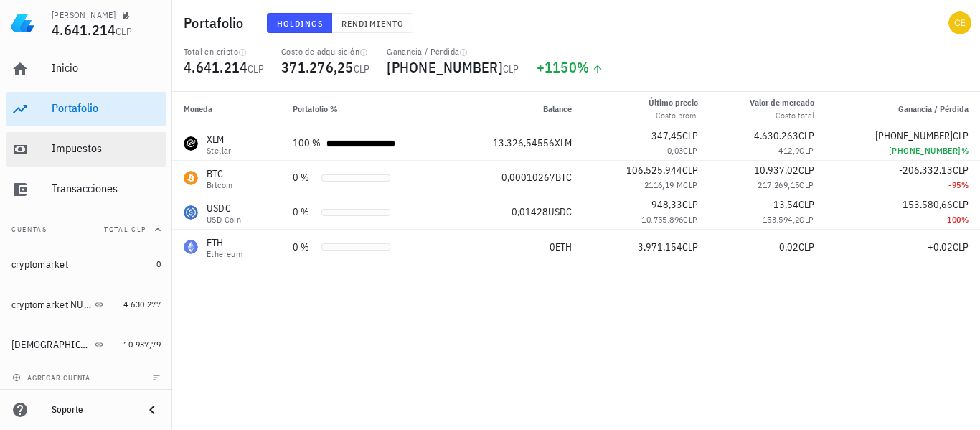 The image size is (980, 430). Describe the element at coordinates (782, 219) in the screenshot. I see `span: 153.594,2` at that location.